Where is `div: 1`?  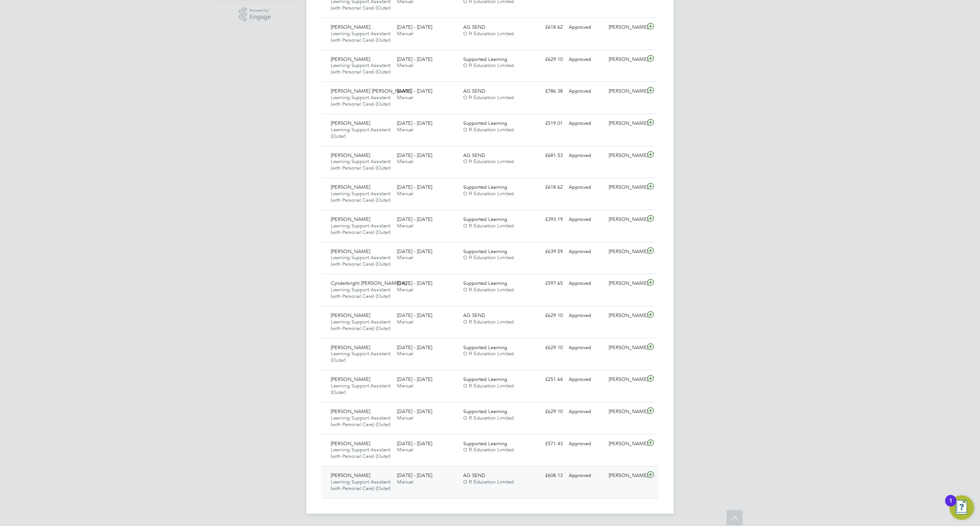 div: 1 is located at coordinates (951, 506).